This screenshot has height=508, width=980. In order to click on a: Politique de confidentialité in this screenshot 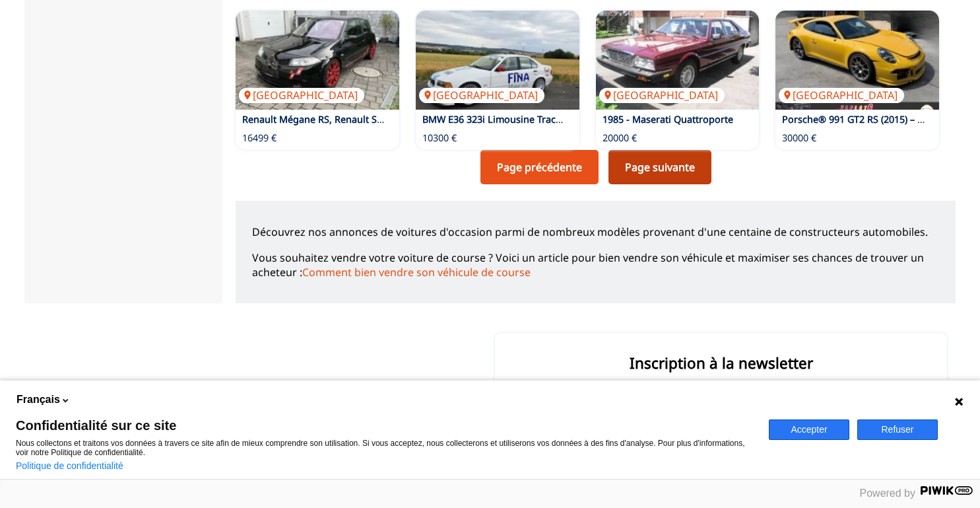, I will do `click(70, 466)`.